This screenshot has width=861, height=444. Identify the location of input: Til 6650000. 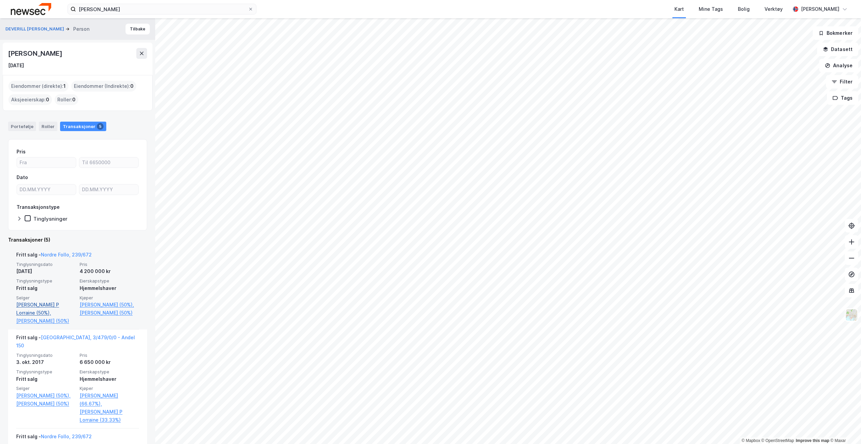
(109, 162).